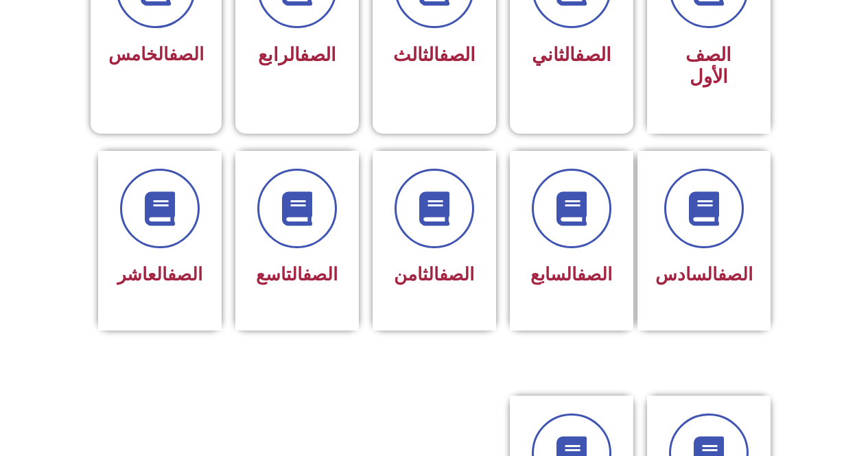 This screenshot has width=868, height=456. What do you see at coordinates (708, 66) in the screenshot?
I see `span: الصف الأول` at bounding box center [708, 66].